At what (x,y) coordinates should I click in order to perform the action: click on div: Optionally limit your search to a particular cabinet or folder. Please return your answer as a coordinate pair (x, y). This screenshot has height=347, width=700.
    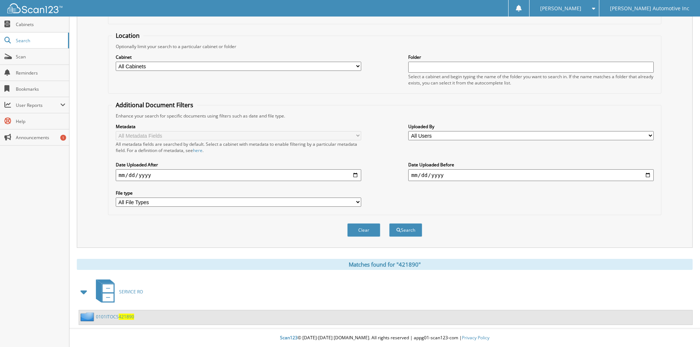
    Looking at the image, I should click on (385, 46).